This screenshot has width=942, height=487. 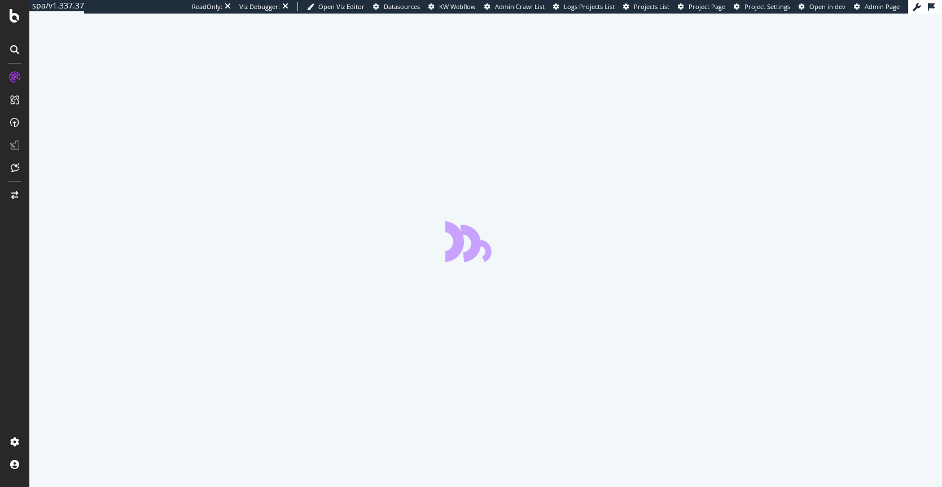 What do you see at coordinates (877, 7) in the screenshot?
I see `a: Admin Page` at bounding box center [877, 7].